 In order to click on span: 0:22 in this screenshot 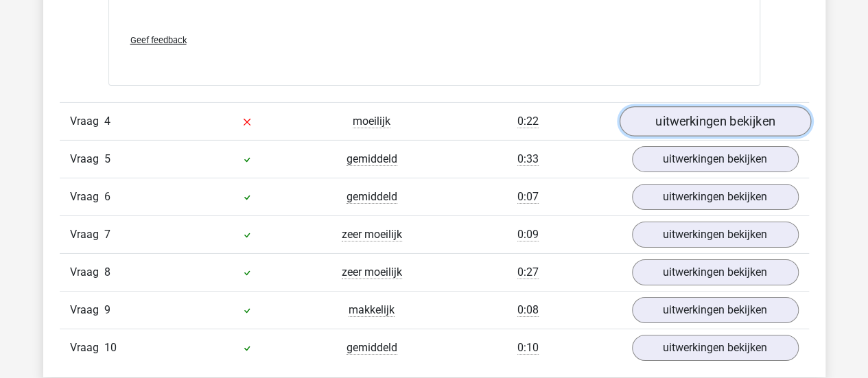, I will do `click(528, 122)`.